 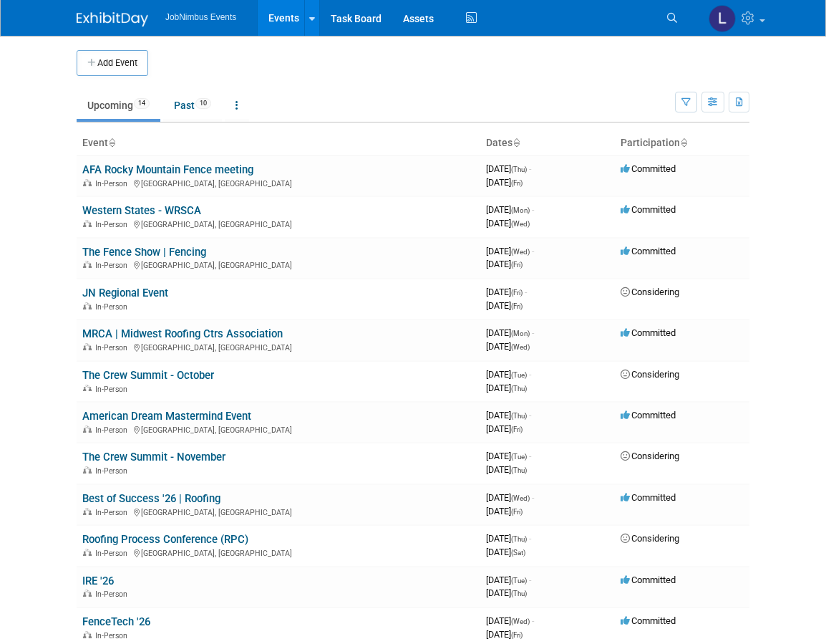 What do you see at coordinates (182, 334) in the screenshot?
I see `a: MRCA | Midwest Roofing Ctrs Association` at bounding box center [182, 334].